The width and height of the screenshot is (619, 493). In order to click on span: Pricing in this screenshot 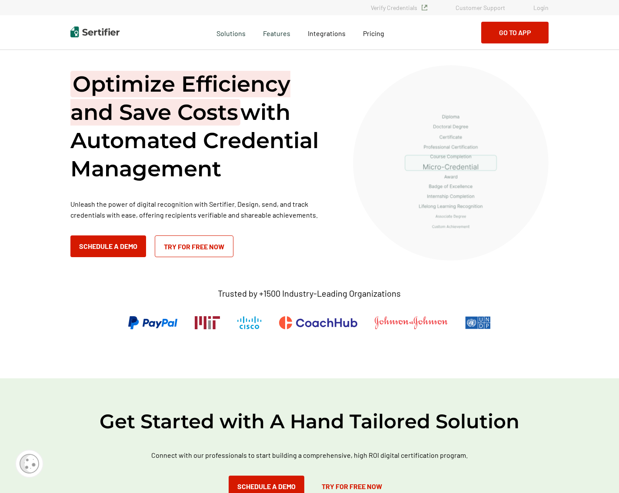, I will do `click(373, 33)`.